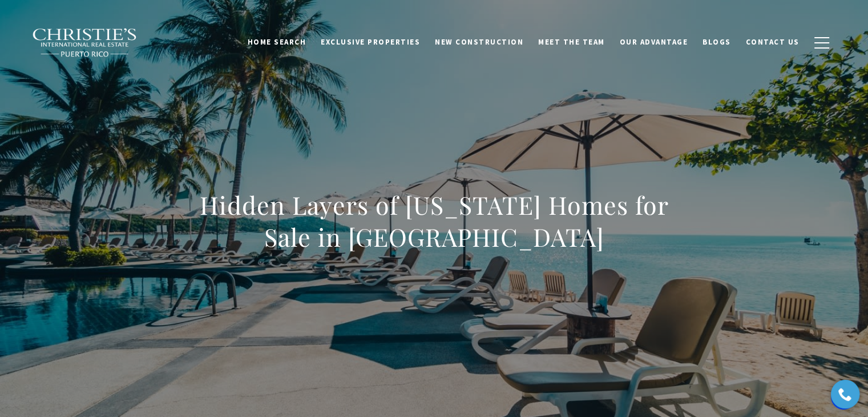 Image resolution: width=868 pixels, height=417 pixels. What do you see at coordinates (773, 41) in the screenshot?
I see `span: Contact Us` at bounding box center [773, 41].